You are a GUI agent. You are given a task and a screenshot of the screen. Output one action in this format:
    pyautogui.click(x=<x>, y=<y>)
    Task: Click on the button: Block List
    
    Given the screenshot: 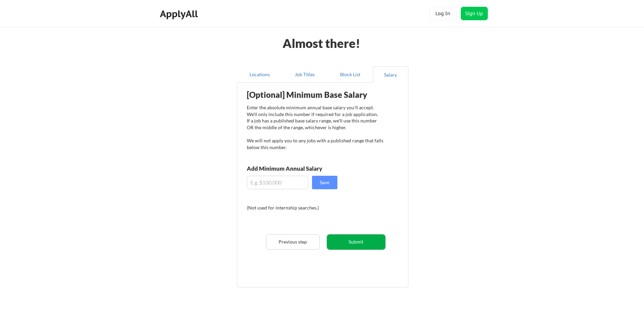 What is the action you would take?
    pyautogui.click(x=350, y=74)
    